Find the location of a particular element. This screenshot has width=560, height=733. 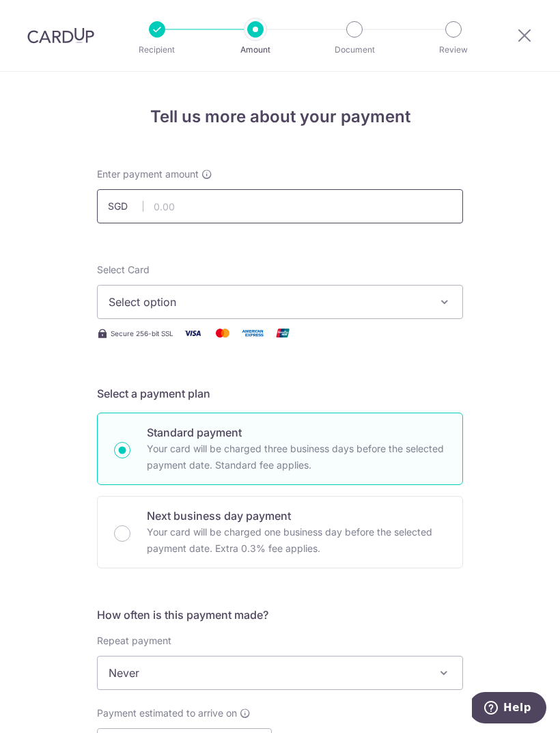

span: Enter payment amount is located at coordinates (147, 174).